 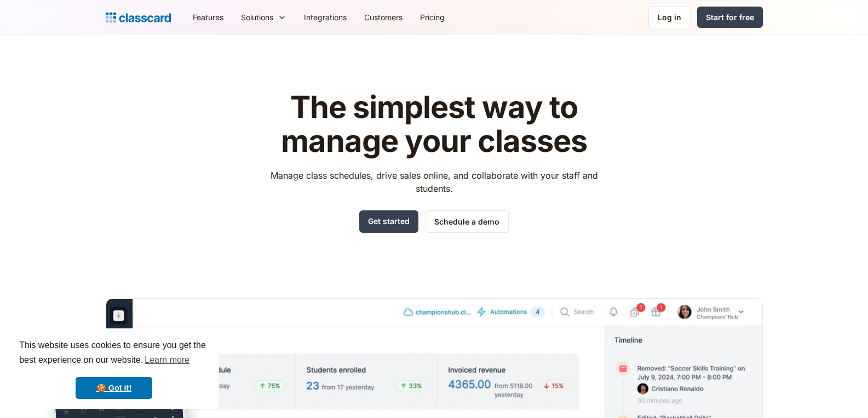 What do you see at coordinates (434, 183) in the screenshot?
I see `p: Manage class schedules, drive sales online, and collaborate with your staff and students.` at bounding box center [434, 183].